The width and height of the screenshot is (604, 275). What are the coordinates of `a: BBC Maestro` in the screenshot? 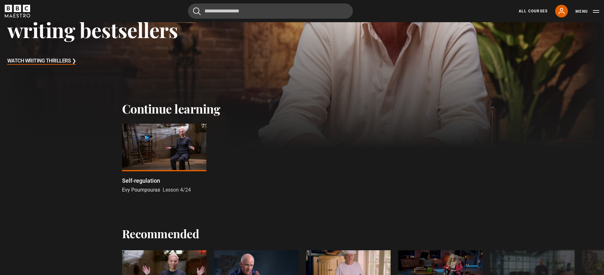 It's located at (17, 11).